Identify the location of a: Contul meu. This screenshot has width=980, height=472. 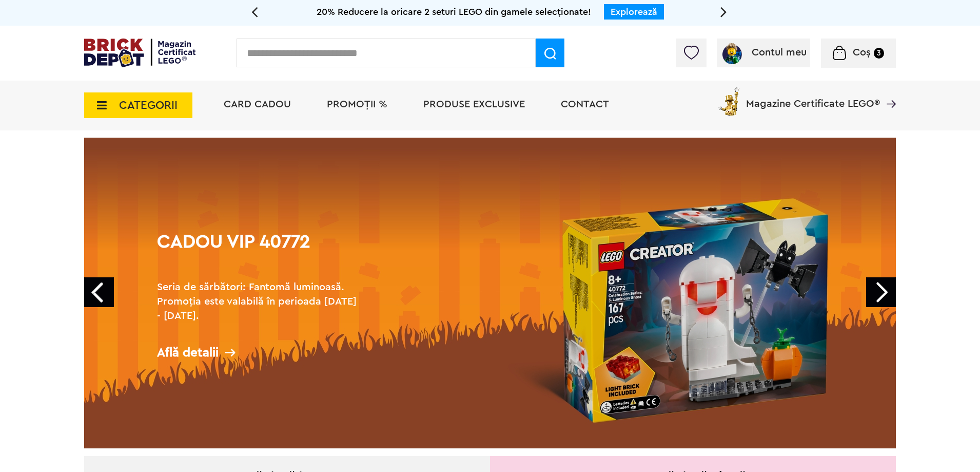
(763, 52).